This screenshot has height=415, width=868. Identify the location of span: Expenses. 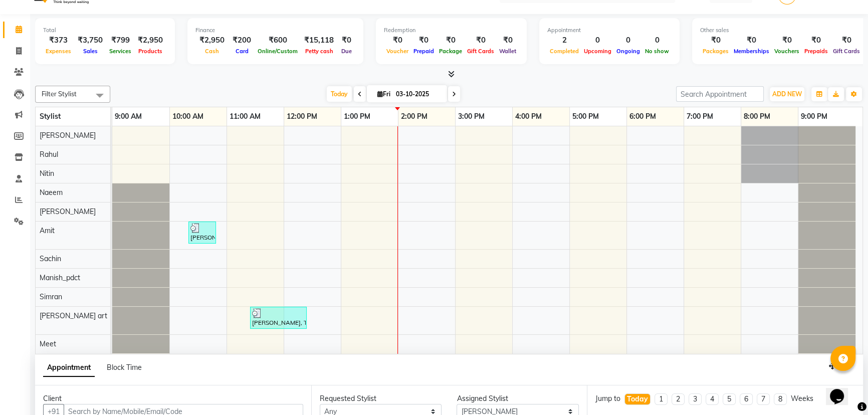
(58, 51).